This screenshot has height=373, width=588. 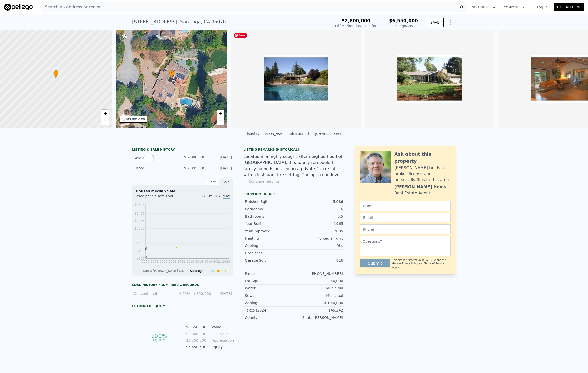 I want to click on div: 4.05%, so click(x=182, y=294).